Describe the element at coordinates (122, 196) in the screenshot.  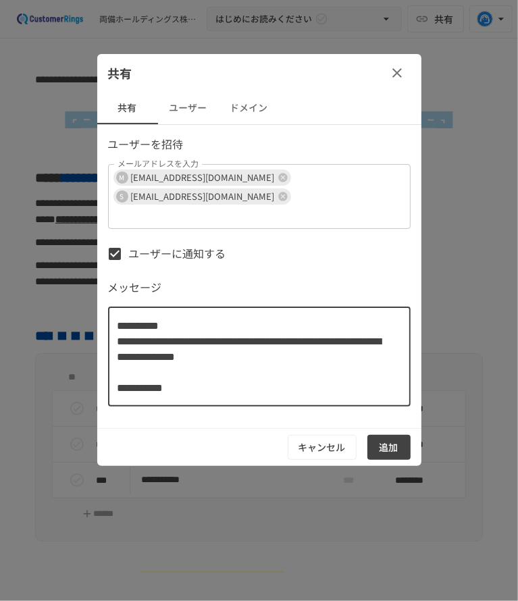
I see `div: S` at that location.